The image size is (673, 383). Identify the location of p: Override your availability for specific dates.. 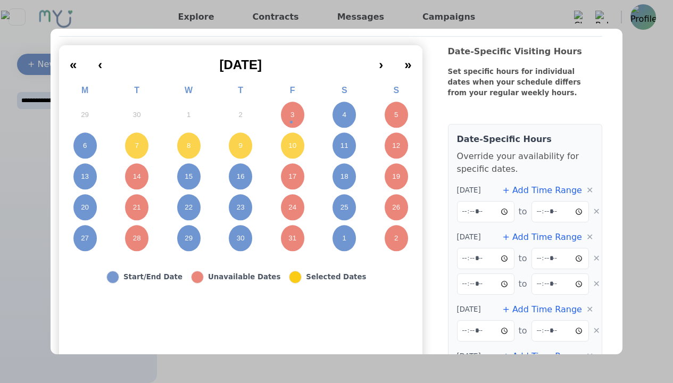
(525, 163).